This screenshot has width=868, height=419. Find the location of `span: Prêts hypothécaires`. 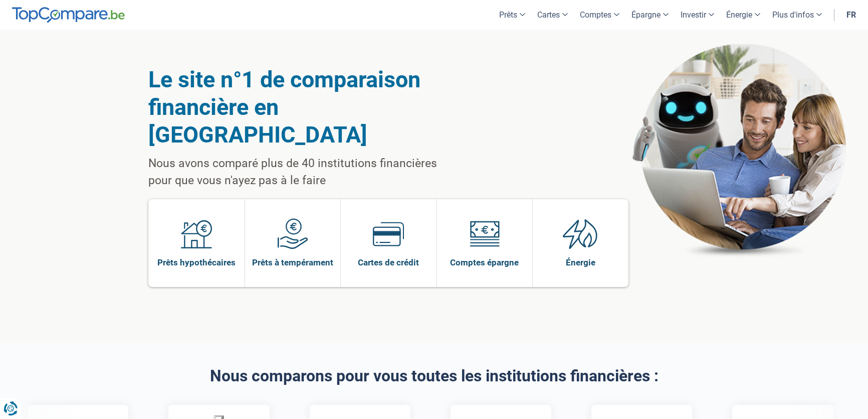

span: Prêts hypothécaires is located at coordinates (196, 263).